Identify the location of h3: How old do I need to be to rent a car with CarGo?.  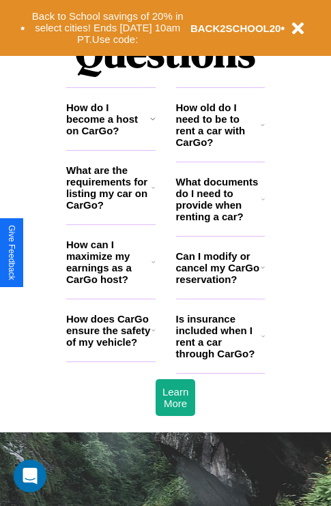
(218, 125).